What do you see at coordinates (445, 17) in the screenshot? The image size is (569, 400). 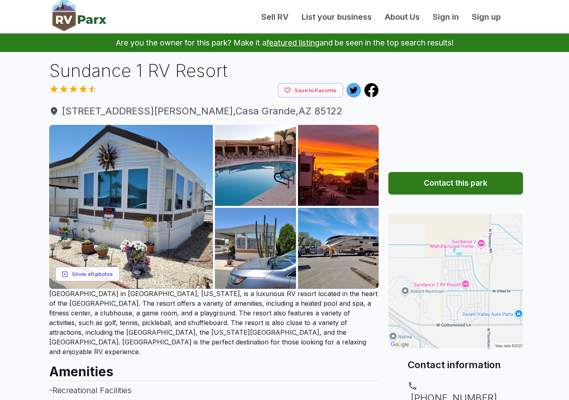 I see `a: Sign in` at bounding box center [445, 17].